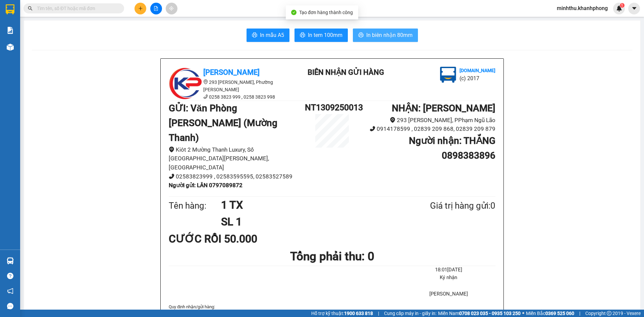  Describe the element at coordinates (10, 275) in the screenshot. I see `span: question-circle` at that location.